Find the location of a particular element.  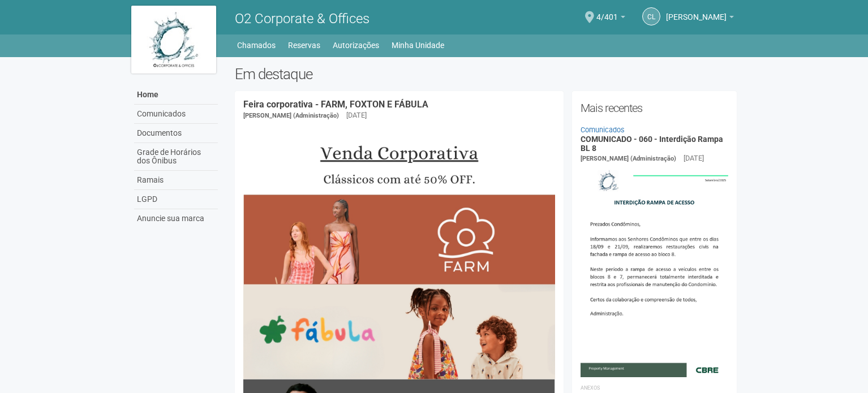

img: logo.jpg is located at coordinates (174, 40).